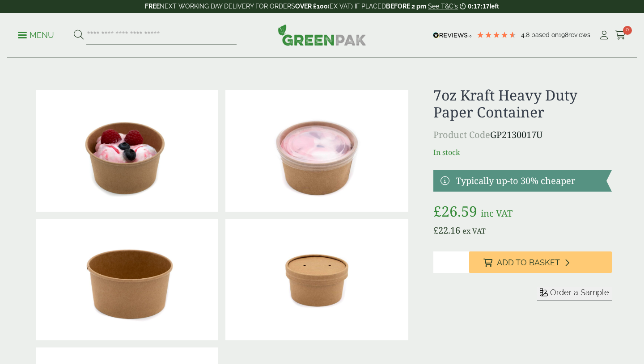 This screenshot has height=364, width=644. I want to click on span: Order a Sample, so click(580, 292).